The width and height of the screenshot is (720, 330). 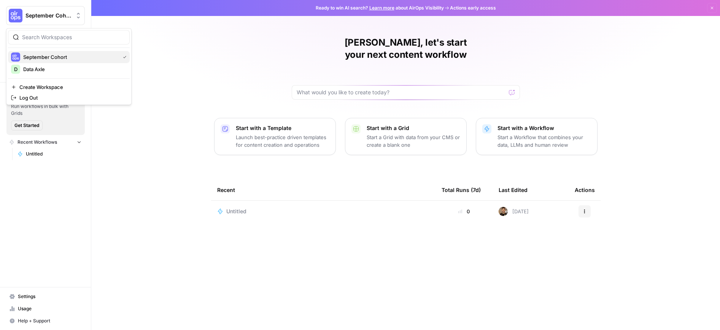 I want to click on button: Help + Support, so click(x=45, y=321).